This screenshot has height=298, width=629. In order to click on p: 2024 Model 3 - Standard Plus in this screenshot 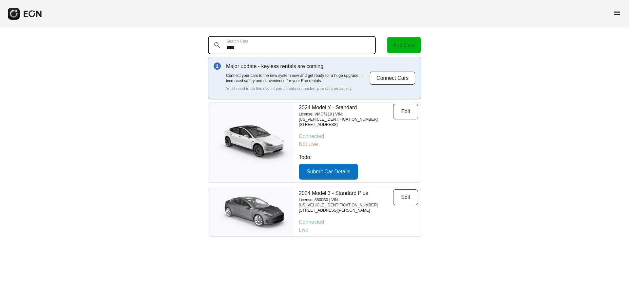, I will do `click(346, 194)`.